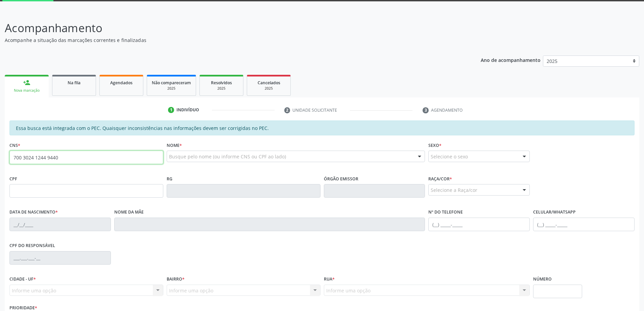 This screenshot has height=311, width=644. I want to click on label: Raça/cor, so click(441, 178).